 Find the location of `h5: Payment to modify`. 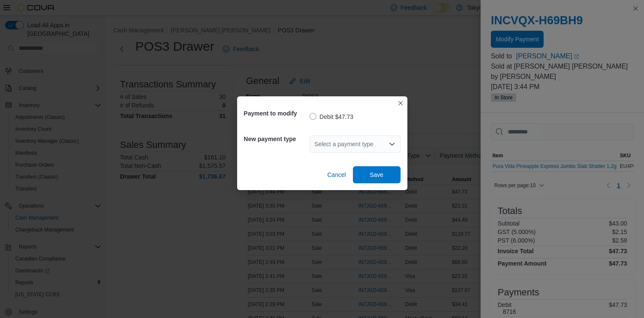

h5: Payment to modify is located at coordinates (276, 113).